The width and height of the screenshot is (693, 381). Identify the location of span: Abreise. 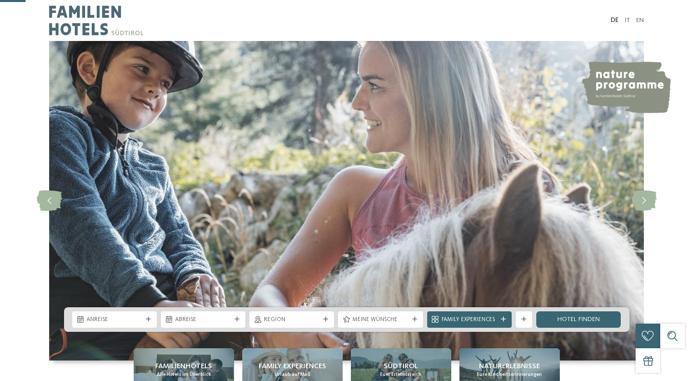
(203, 320).